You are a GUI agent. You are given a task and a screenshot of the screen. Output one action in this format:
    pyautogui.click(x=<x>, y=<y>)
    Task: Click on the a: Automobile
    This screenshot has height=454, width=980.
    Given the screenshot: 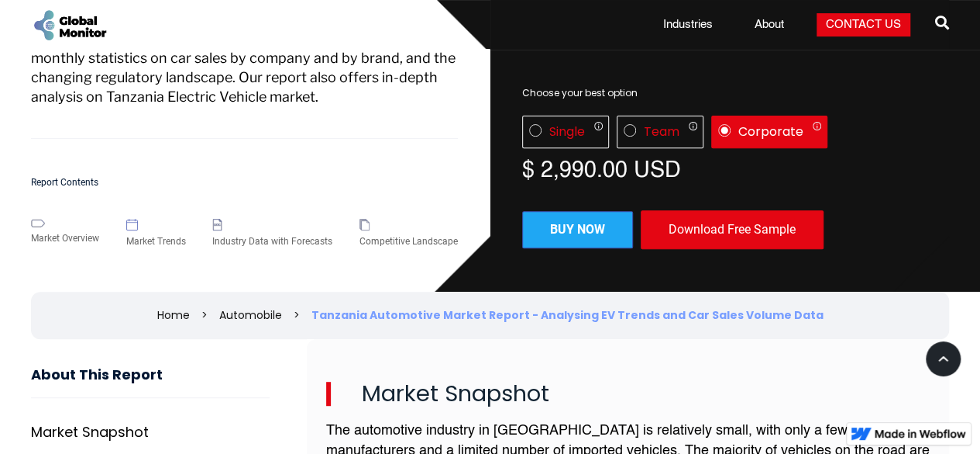 What is the action you would take?
    pyautogui.click(x=251, y=315)
    